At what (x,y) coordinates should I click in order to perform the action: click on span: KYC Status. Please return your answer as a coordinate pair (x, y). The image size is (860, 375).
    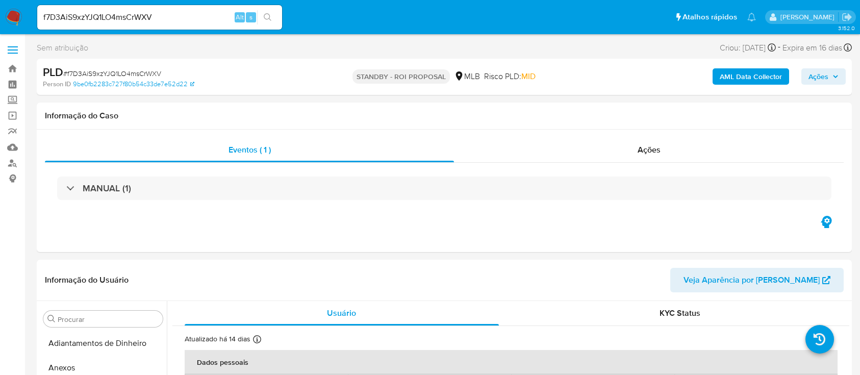
    Looking at the image, I should click on (680, 313).